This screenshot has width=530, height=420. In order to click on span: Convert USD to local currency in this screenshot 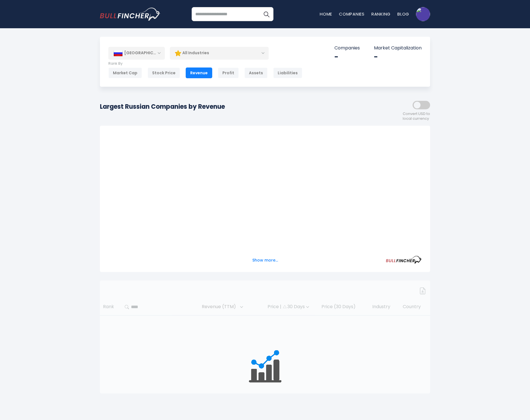, I will do `click(416, 116)`.